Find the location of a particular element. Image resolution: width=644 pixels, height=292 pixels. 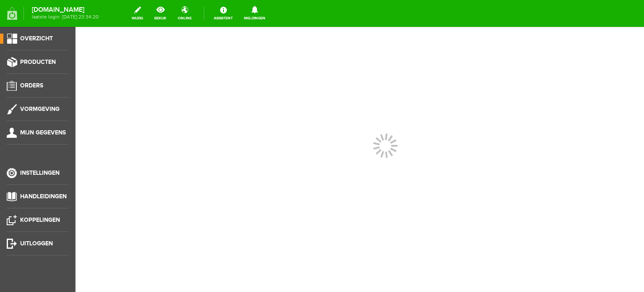

span: Handleidingen is located at coordinates (43, 196).